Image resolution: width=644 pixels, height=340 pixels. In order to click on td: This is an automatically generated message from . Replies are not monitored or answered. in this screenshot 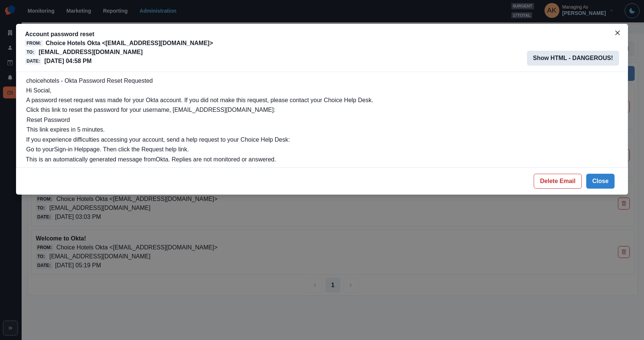, I will do `click(199, 160)`.